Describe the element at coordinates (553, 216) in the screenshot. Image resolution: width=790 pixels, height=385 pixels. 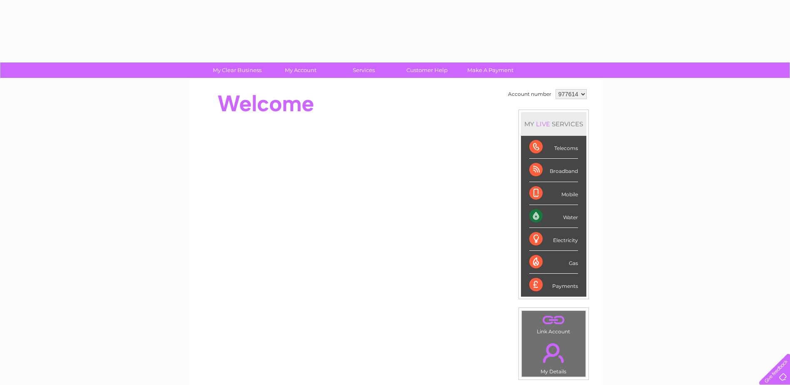
I see `div: Water` at that location.